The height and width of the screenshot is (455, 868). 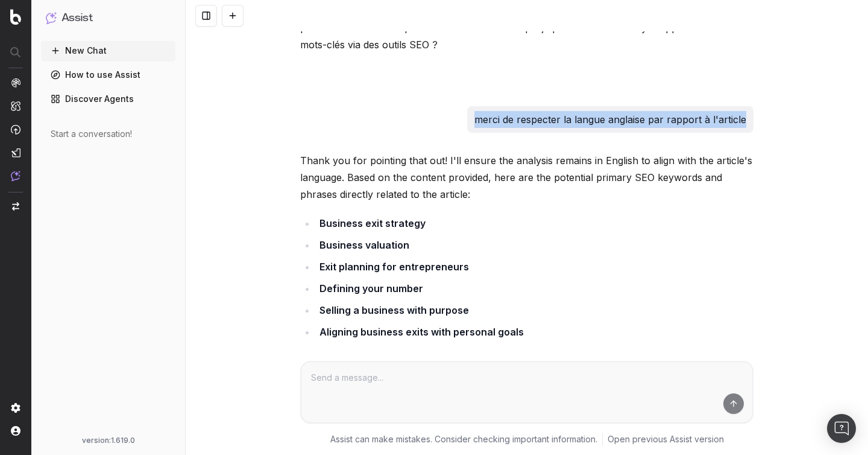 I want to click on a: Discover Agents, so click(x=108, y=99).